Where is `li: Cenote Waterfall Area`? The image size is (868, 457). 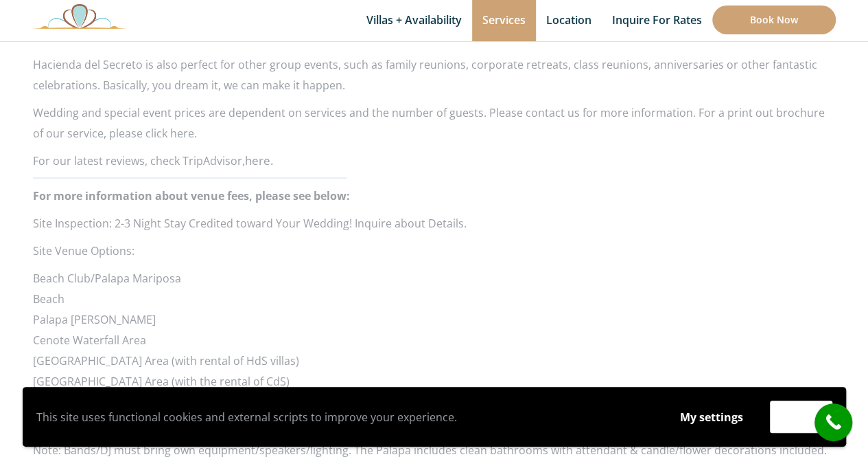
li: Cenote Waterfall Area is located at coordinates (435, 339).